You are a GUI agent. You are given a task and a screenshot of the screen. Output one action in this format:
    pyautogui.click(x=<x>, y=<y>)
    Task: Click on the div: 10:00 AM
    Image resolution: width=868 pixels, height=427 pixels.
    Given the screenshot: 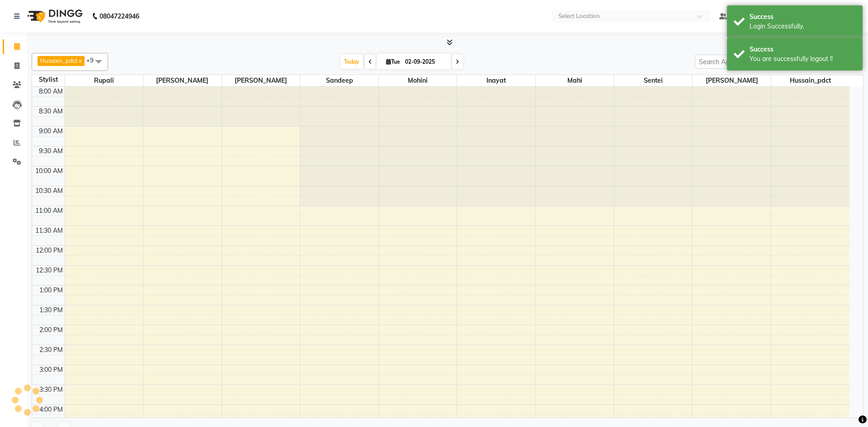 What is the action you would take?
    pyautogui.click(x=49, y=171)
    